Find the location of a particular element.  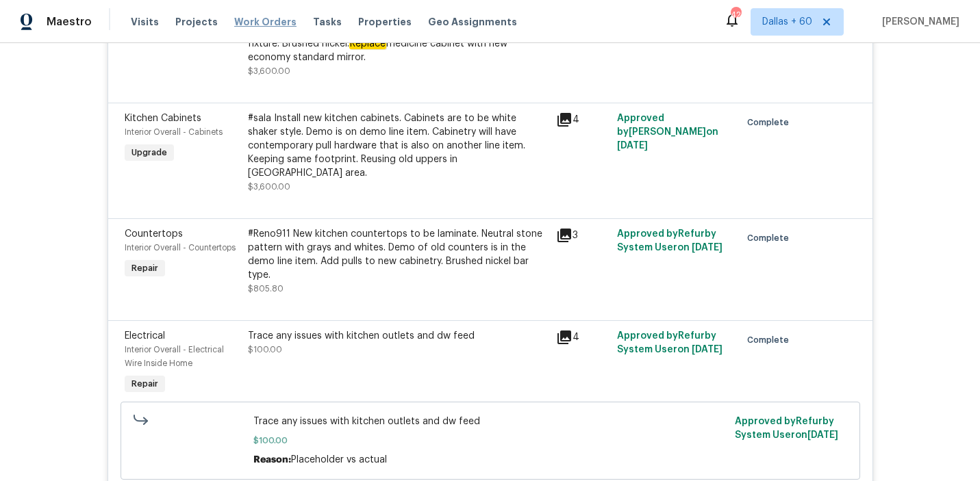

span: Properties is located at coordinates (385, 22).